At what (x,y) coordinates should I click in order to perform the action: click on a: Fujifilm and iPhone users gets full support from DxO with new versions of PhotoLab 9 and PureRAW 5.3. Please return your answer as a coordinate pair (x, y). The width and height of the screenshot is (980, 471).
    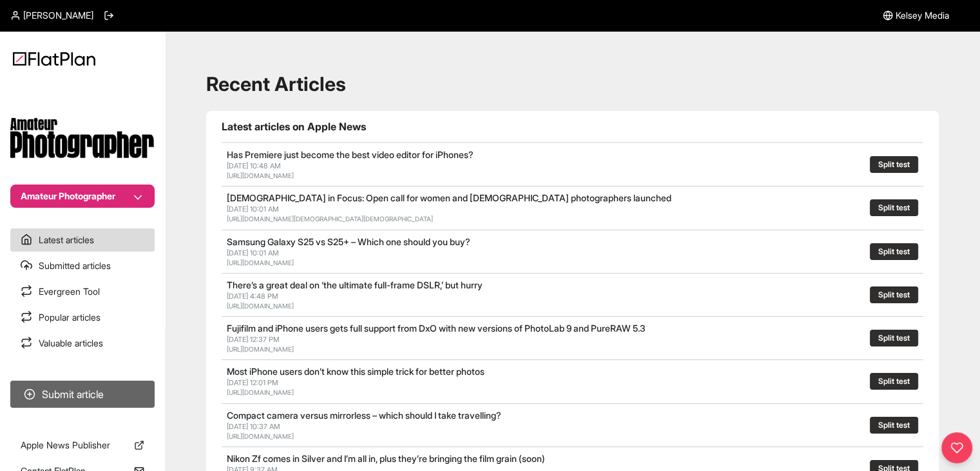
    Looking at the image, I should click on (437, 327).